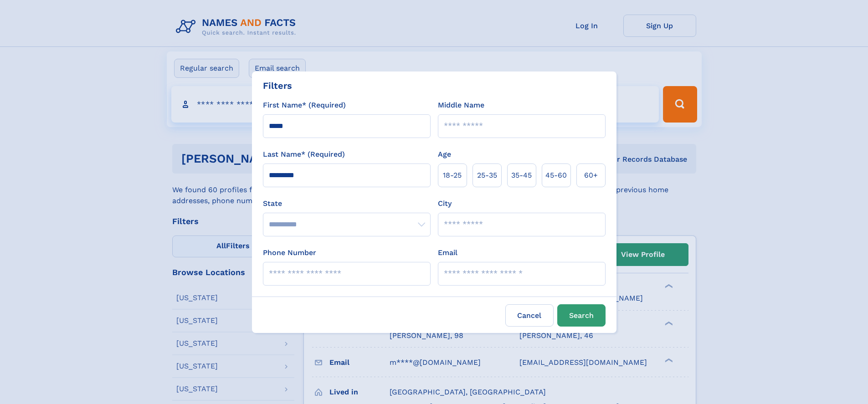  I want to click on div: Filters, so click(277, 86).